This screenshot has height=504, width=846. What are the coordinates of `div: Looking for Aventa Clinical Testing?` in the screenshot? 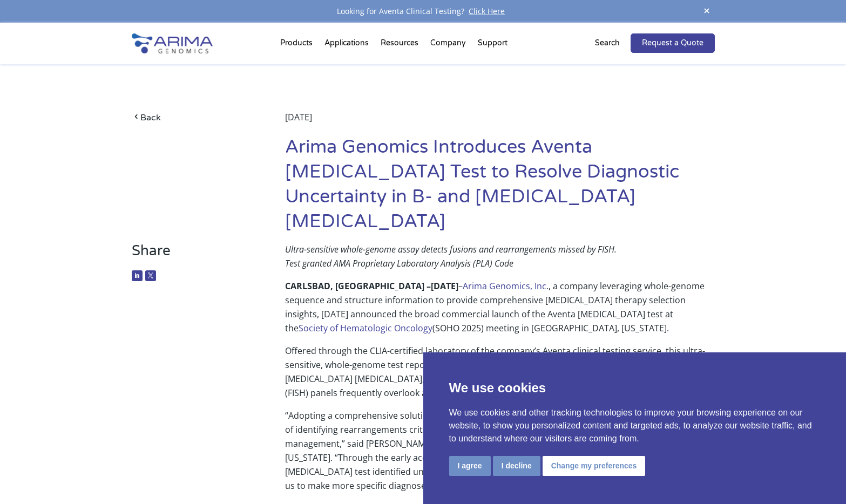 It's located at (423, 12).